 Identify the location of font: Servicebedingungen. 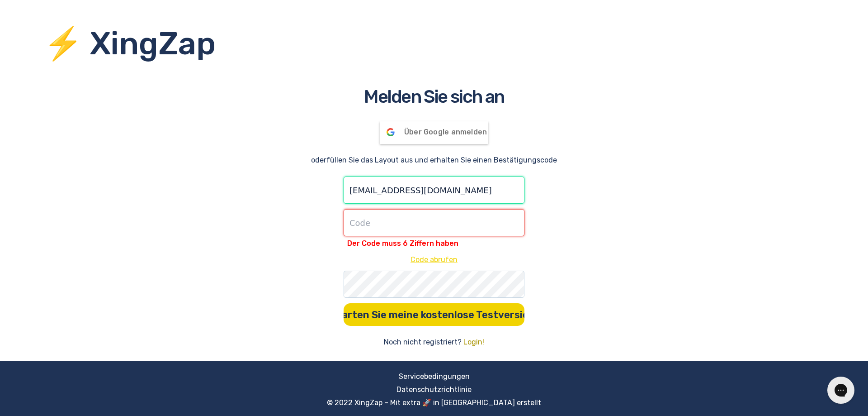
(434, 376).